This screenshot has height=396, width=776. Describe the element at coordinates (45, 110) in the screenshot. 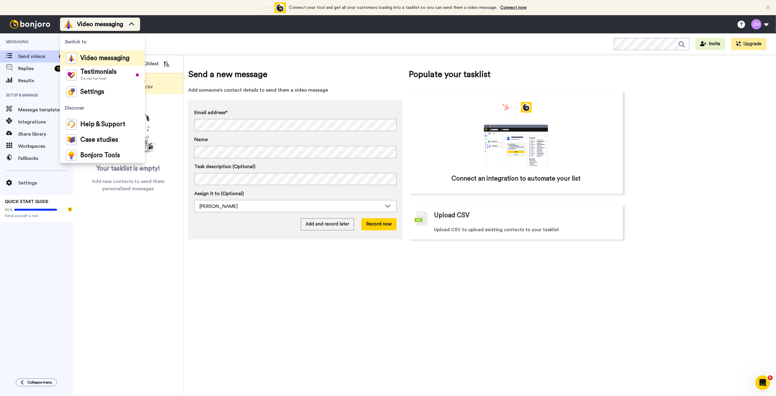

I see `span: Message template` at that location.